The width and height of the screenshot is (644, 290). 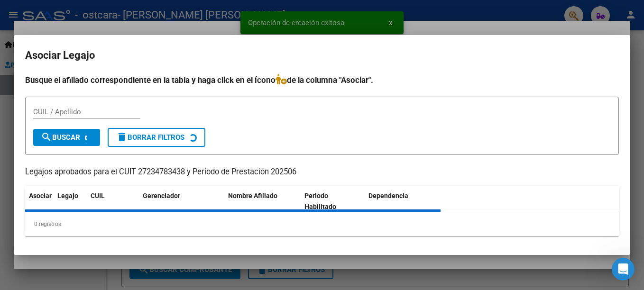 I want to click on datatable-header-cell: Periodo Habilitado, so click(x=332, y=201).